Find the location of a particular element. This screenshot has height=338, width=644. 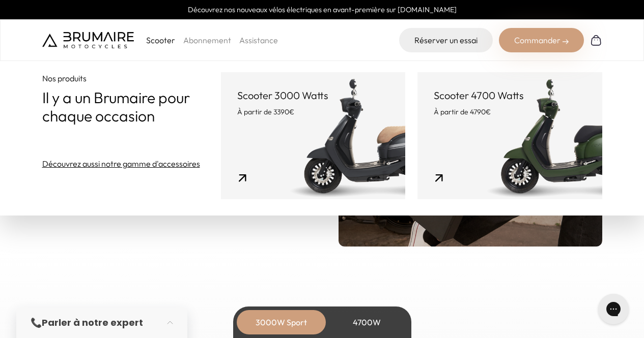

p: À partir de 3390€ is located at coordinates (313, 112).